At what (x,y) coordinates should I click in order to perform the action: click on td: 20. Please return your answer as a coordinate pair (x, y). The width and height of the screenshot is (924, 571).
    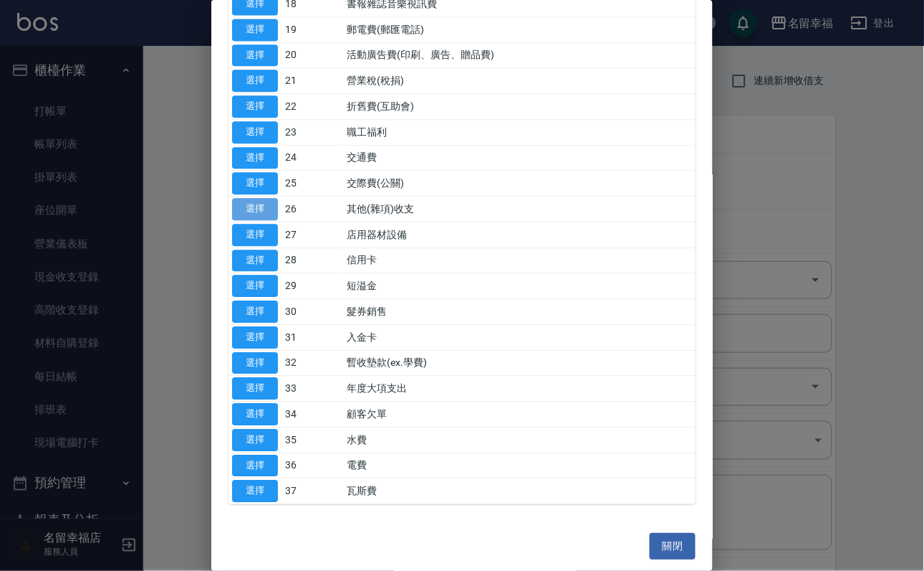
    Looking at the image, I should click on (313, 55).